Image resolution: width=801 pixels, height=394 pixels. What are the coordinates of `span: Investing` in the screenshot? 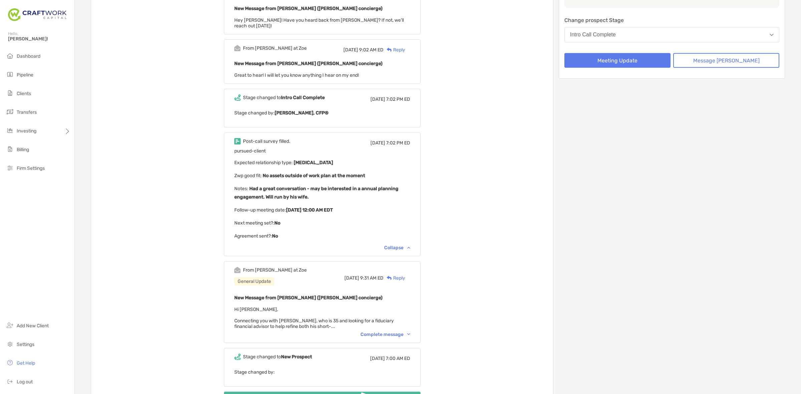 It's located at (26, 131).